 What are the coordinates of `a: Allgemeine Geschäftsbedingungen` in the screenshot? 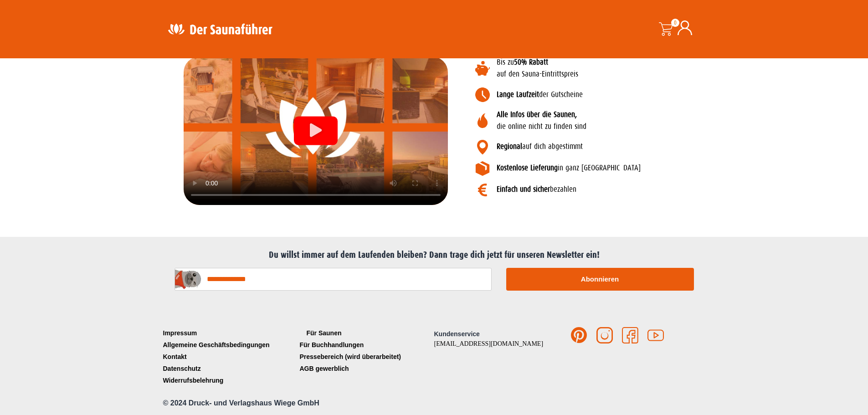 It's located at (229, 345).